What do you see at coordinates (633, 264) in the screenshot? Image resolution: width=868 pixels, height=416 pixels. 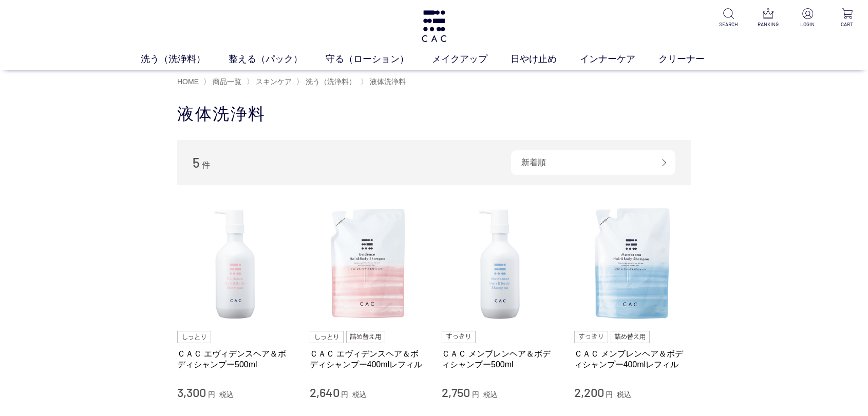 I see `img: ＣＡＣ メンブレンヘア＆ボディシャンプー400mlレフィル` at bounding box center [633, 264].